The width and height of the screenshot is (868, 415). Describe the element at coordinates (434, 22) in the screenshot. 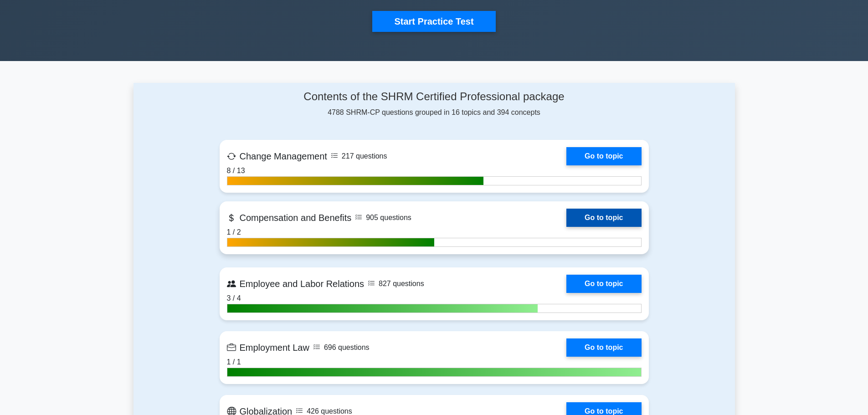

I see `button: Start Practice Test` at that location.